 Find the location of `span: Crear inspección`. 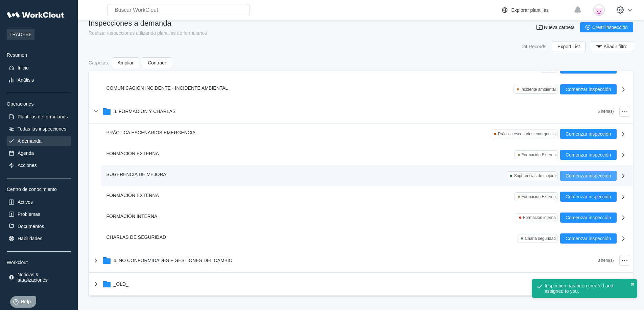

span: Crear inspección is located at coordinates (610, 27).